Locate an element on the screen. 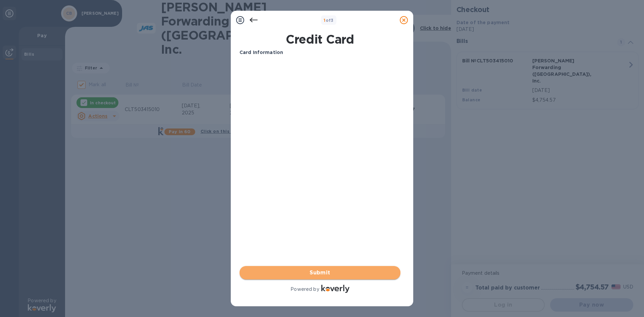  b: of 3 is located at coordinates (329, 20).